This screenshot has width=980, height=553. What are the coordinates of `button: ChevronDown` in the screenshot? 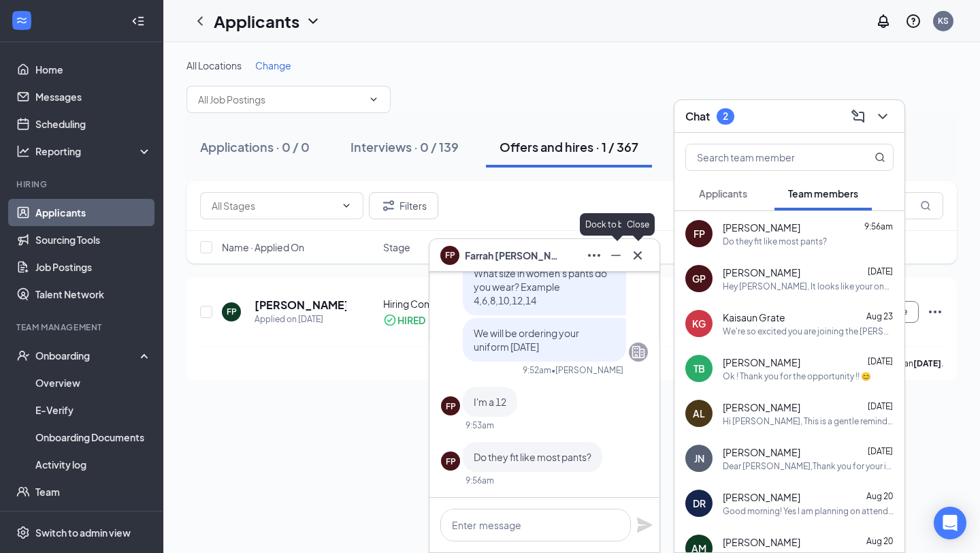 It's located at (882, 117).